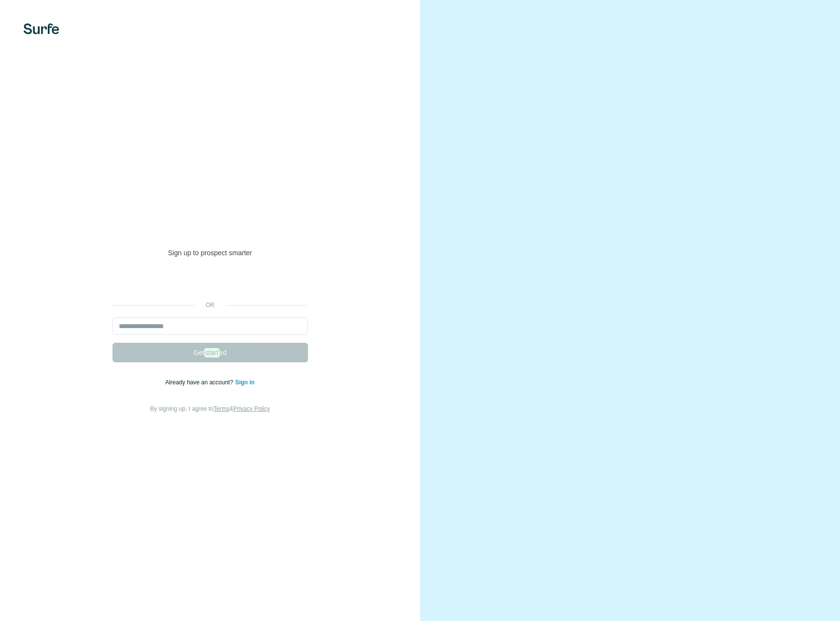 This screenshot has height=621, width=840. Describe the element at coordinates (211, 252) in the screenshot. I see `p: Sign up to prospect smarter` at that location.